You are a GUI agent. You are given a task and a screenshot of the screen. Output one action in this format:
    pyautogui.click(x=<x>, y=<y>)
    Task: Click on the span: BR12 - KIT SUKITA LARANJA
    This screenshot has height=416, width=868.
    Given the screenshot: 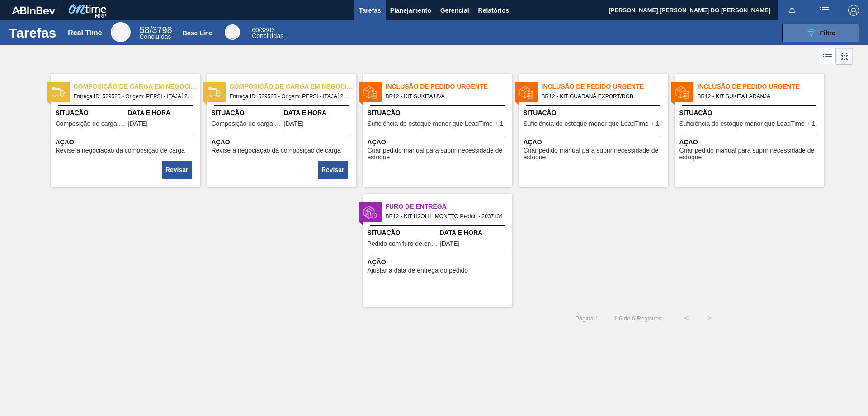 What is the action you would take?
    pyautogui.click(x=758, y=97)
    